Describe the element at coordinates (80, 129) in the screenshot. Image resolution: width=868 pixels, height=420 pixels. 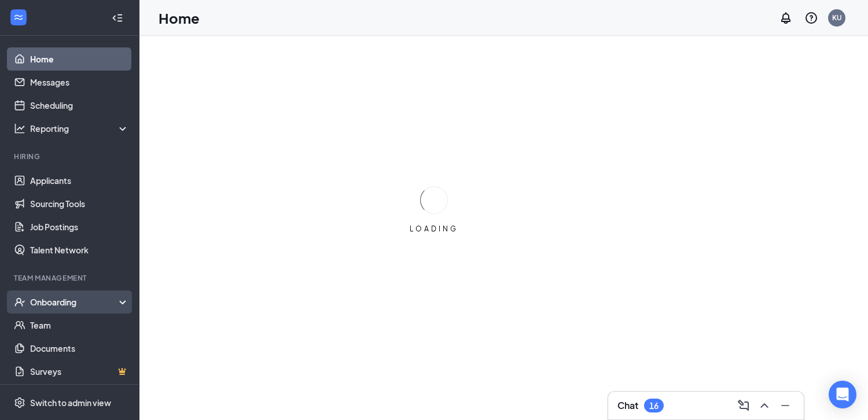
I see `div: Reporting` at that location.